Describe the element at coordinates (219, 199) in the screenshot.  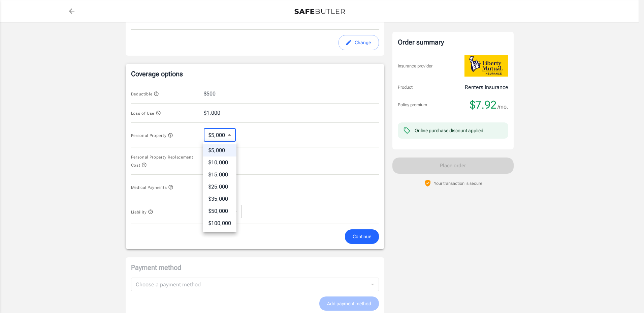
I see `li: $35,000` at that location.